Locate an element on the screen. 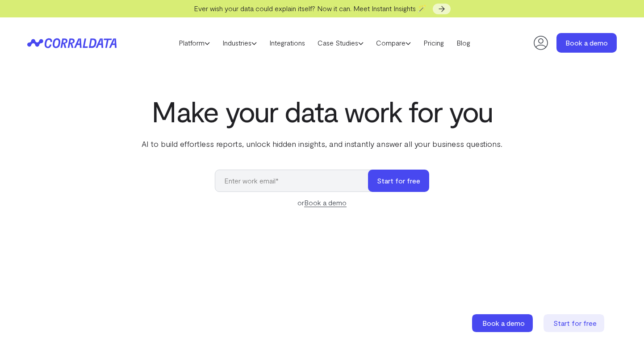  p: AI to build effortless reports, unlock hidden insights, and instantly answer all your business qu... is located at coordinates (322, 144).